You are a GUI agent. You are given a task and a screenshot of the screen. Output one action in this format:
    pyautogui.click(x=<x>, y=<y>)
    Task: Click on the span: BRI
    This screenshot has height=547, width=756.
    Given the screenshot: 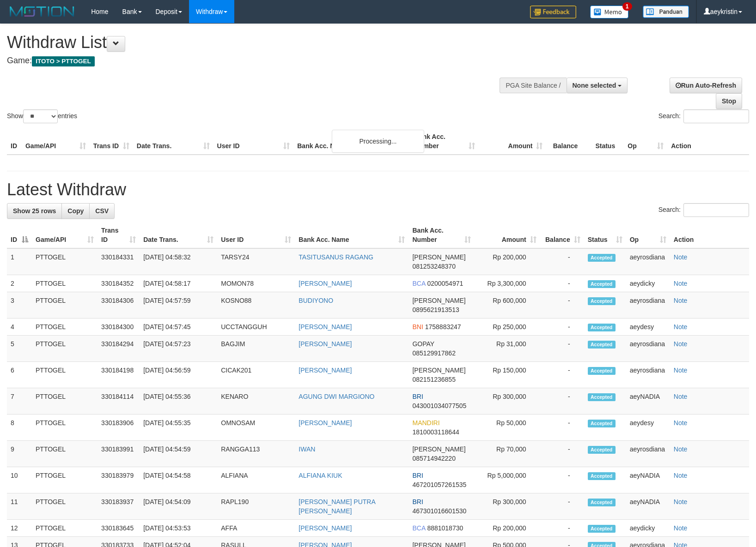 What is the action you would take?
    pyautogui.click(x=417, y=502)
    